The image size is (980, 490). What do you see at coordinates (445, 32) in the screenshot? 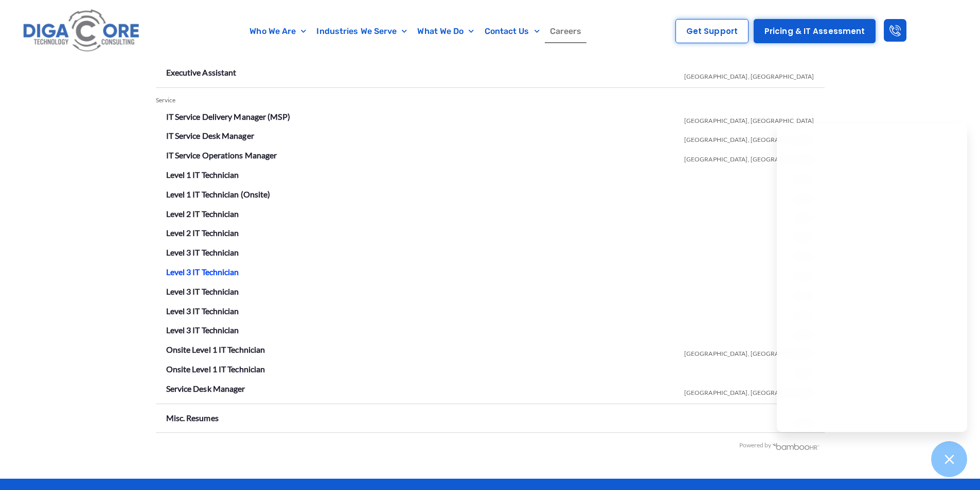
I see `a: What We Do` at bounding box center [445, 32].